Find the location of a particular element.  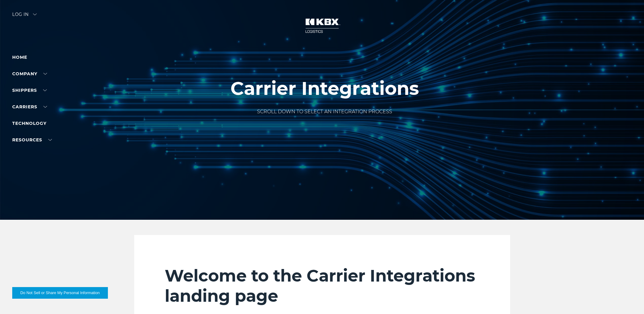

a: Technology is located at coordinates (29, 123).